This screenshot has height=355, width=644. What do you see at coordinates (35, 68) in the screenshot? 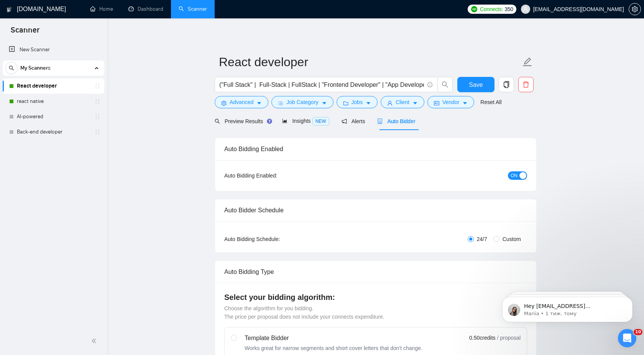
I see `span: My Scanners` at bounding box center [35, 68].